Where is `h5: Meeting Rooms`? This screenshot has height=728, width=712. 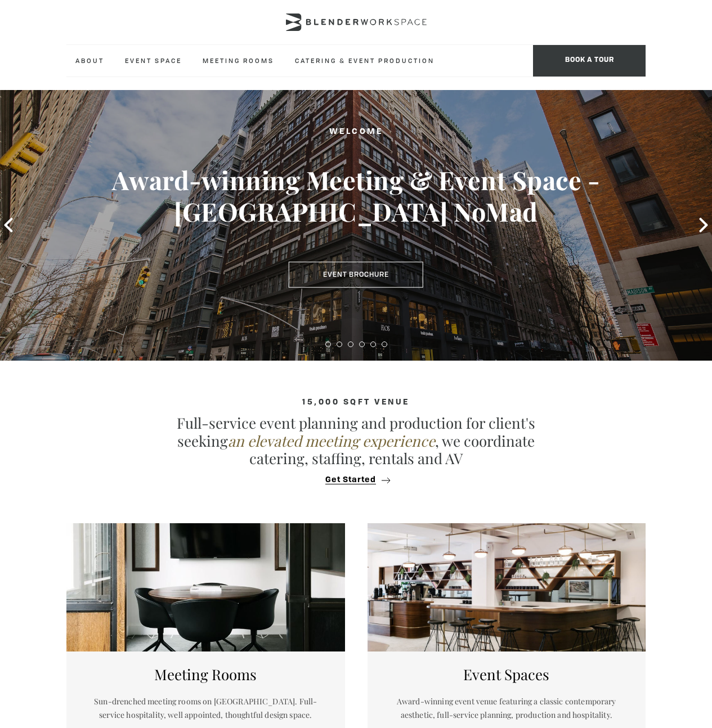
h5: Meeting Rooms is located at coordinates (206, 674).